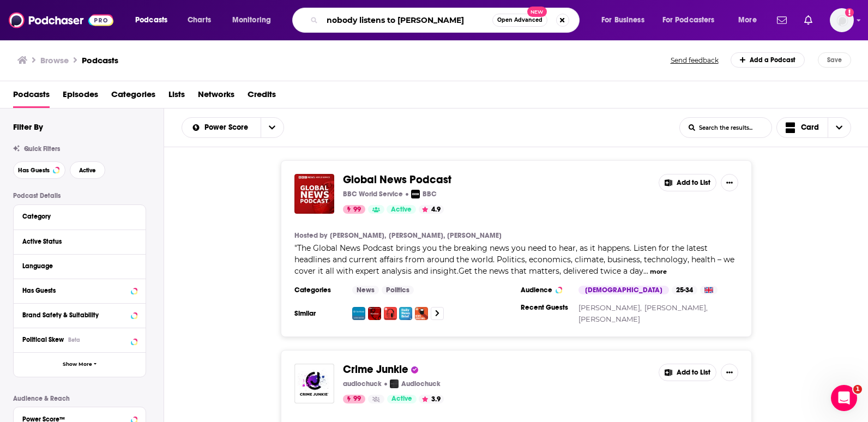 Image resolution: width=868 pixels, height=422 pixels. I want to click on p: BBC, so click(430, 194).